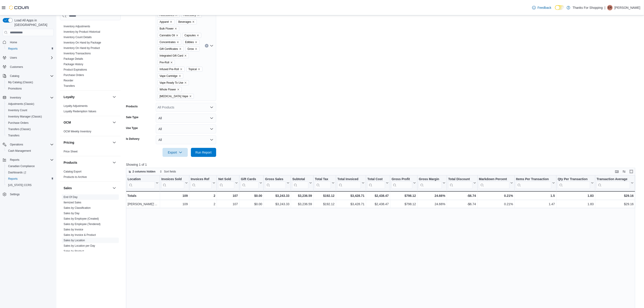  I want to click on a: Product Expirations, so click(75, 70).